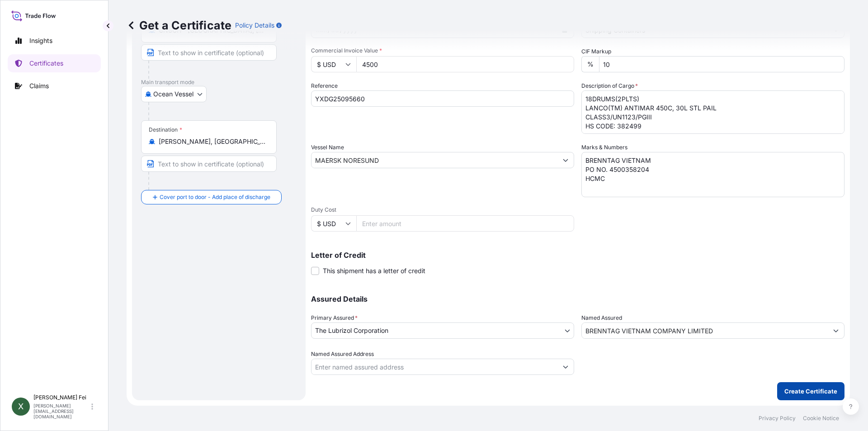 This screenshot has height=431, width=868. I want to click on label: Reference, so click(324, 86).